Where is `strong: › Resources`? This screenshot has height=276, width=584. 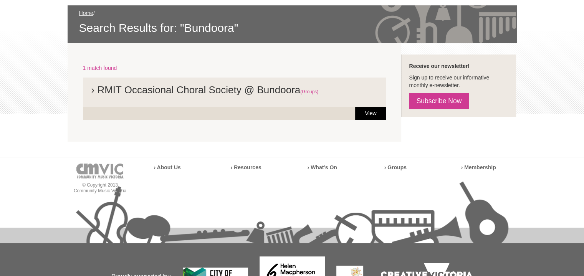 strong: › Resources is located at coordinates (246, 167).